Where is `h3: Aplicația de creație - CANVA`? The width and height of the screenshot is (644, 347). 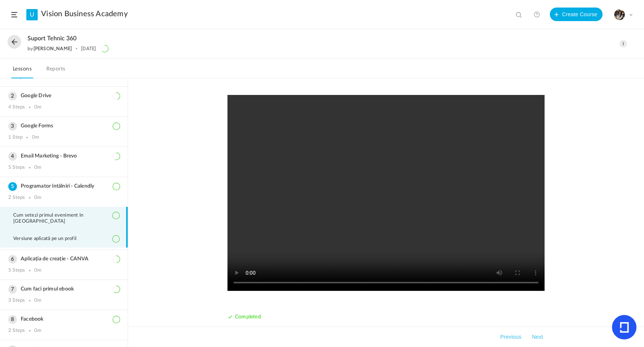 h3: Aplicația de creație - CANVA is located at coordinates (64, 259).